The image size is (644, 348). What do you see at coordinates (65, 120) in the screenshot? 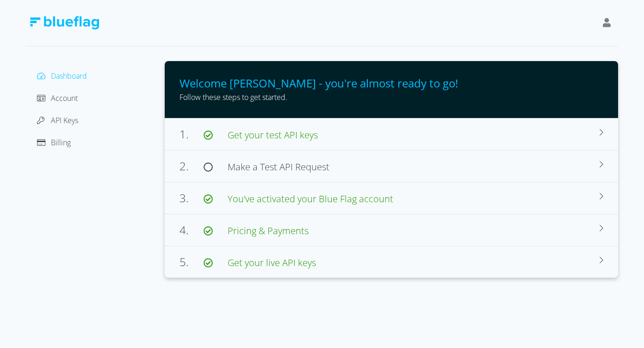
I see `span: API Keys` at bounding box center [65, 120].